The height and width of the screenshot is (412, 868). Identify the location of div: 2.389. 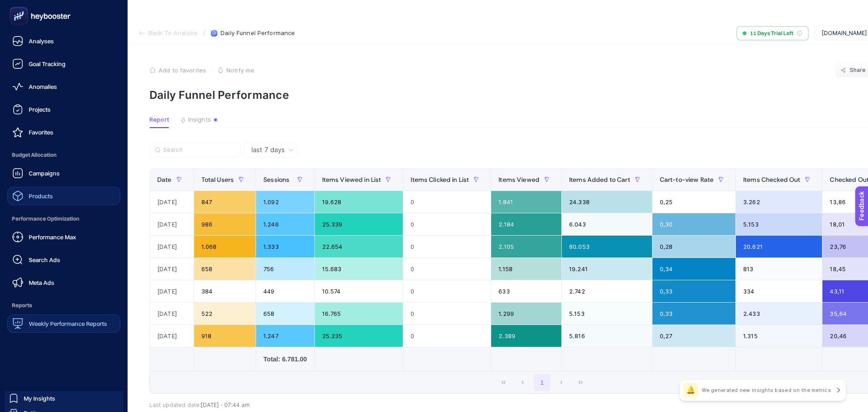
(526, 337).